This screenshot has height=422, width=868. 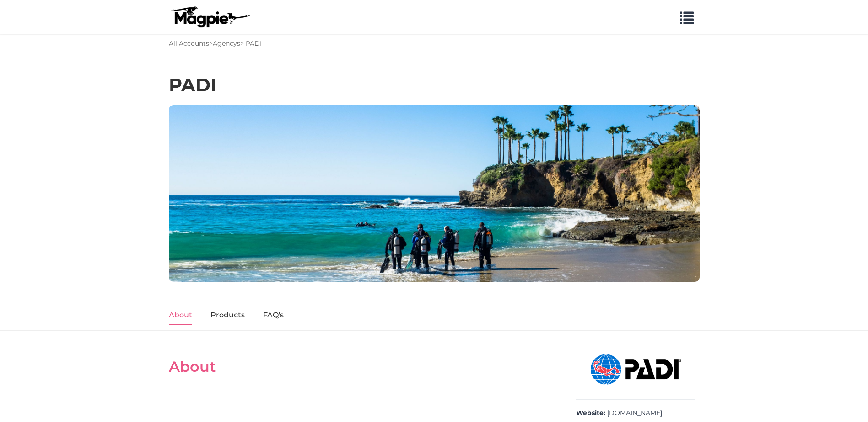 I want to click on div: > > PADI, so click(x=215, y=43).